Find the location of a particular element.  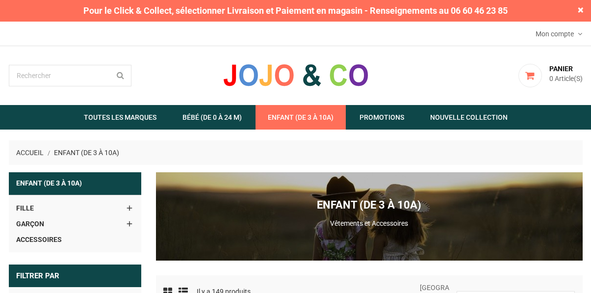

span: Pour le Click & Collect, sélectionner Livraison et Paiement en magasin - Renseignements au 06 60 ... is located at coordinates (295, 11).